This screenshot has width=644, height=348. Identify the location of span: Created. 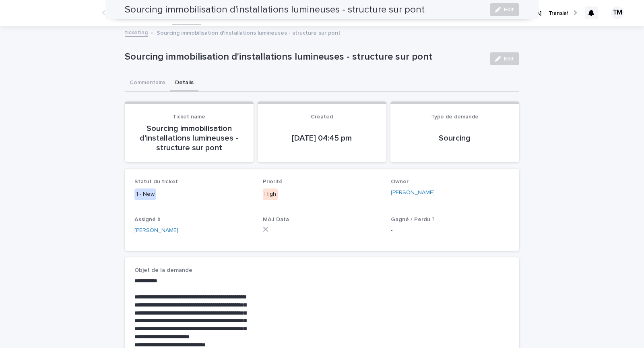
(322, 117).